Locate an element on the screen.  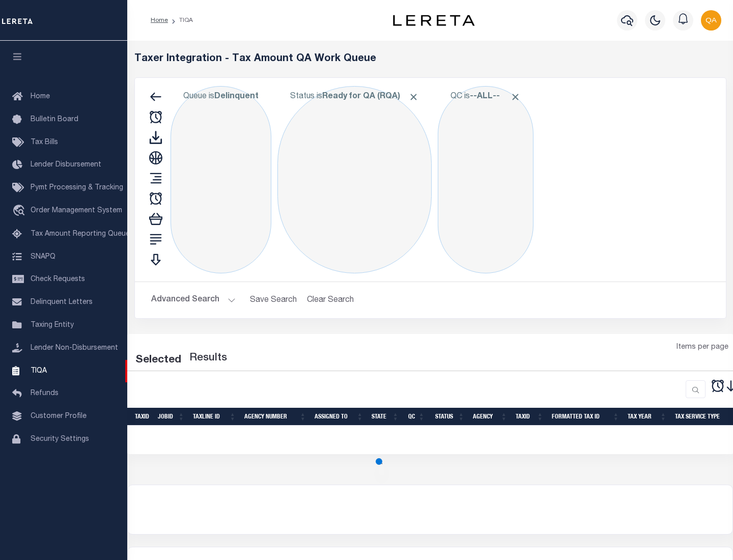
b: Delinquent is located at coordinates (236, 96).